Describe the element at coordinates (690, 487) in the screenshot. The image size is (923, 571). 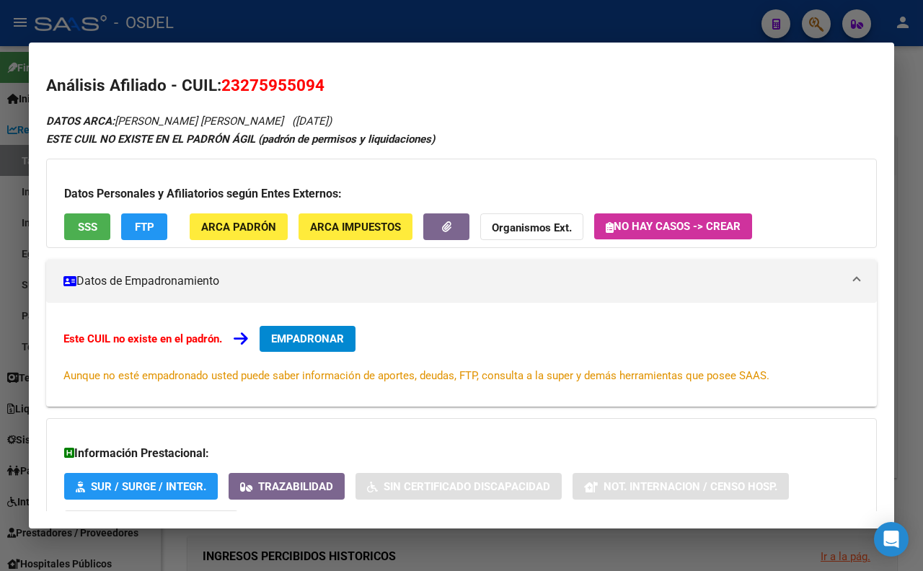
I see `span: Not. Internacion / Censo Hosp.` at that location.